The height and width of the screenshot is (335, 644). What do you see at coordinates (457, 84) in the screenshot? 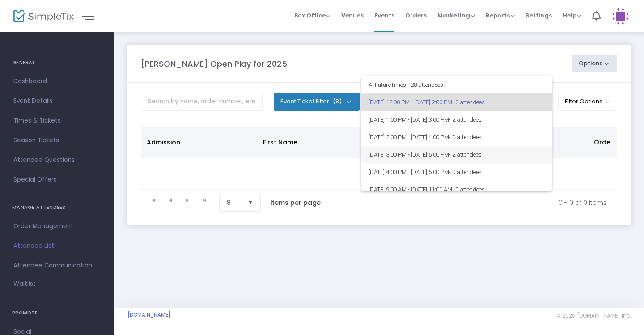
I see `span: All Future Times • 28 attendees` at bounding box center [457, 84].